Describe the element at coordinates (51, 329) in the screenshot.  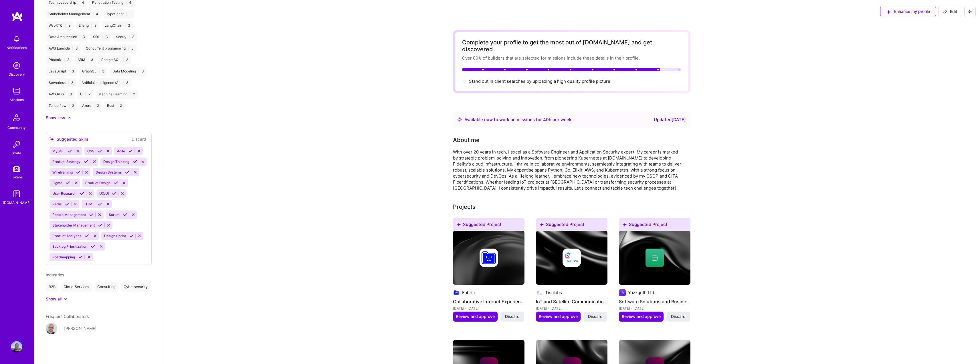
I see `img: User Avatar` at that location.